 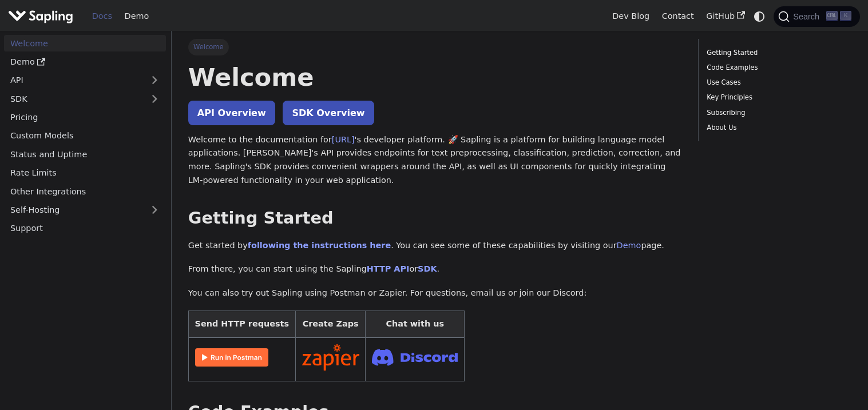 I want to click on a: Dev Blog, so click(x=630, y=16).